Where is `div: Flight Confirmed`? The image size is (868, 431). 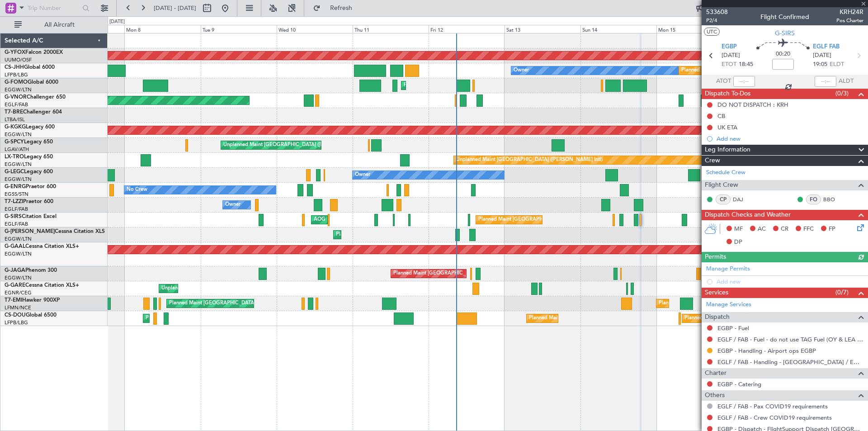
div: Flight Confirmed is located at coordinates (785, 17).